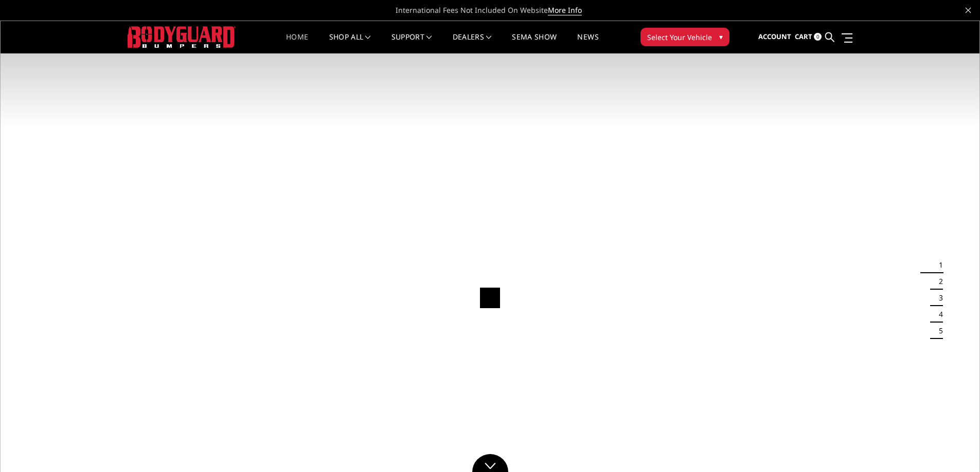 Image resolution: width=980 pixels, height=472 pixels. What do you see at coordinates (297, 43) in the screenshot?
I see `a: Home` at bounding box center [297, 43].